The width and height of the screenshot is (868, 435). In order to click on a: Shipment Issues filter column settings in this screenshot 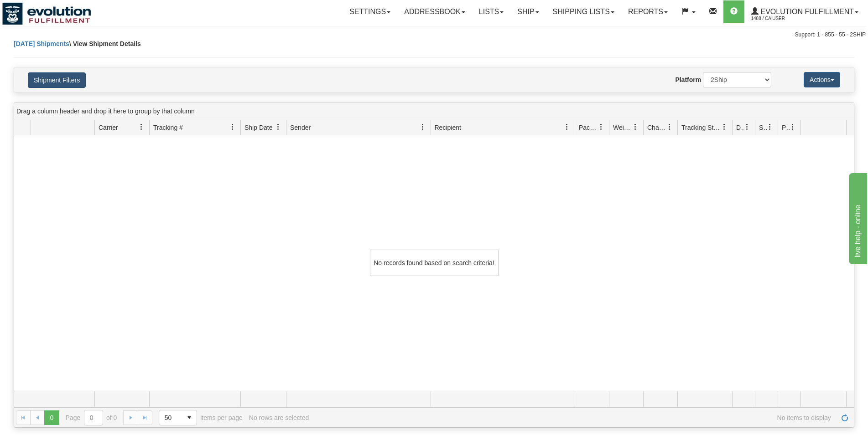, I will do `click(770, 127)`.